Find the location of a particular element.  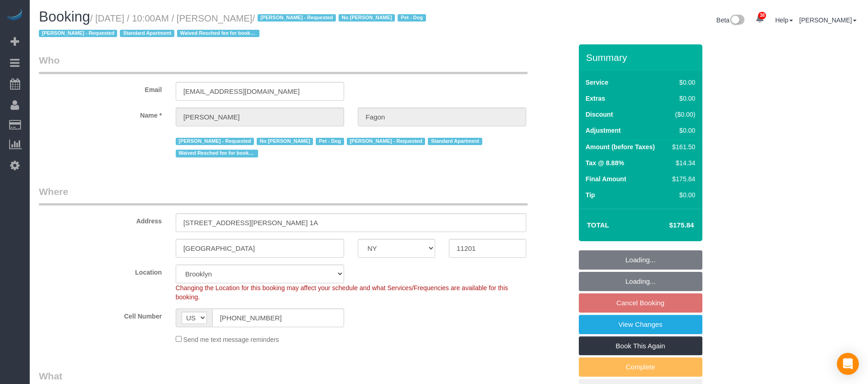

label: Tip is located at coordinates (591, 195).